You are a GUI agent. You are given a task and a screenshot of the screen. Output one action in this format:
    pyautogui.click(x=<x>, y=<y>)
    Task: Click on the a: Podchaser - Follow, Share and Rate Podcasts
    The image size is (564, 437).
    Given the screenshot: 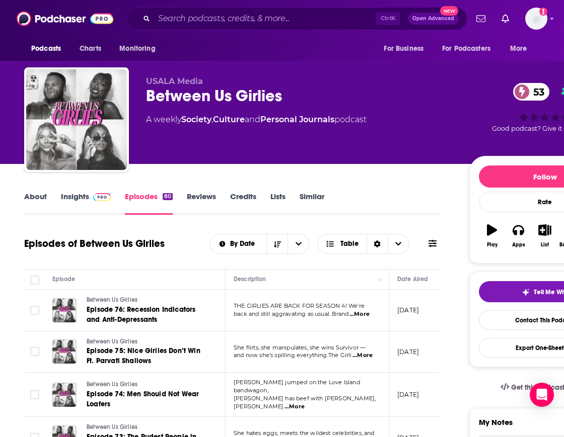 What is the action you would take?
    pyautogui.click(x=65, y=19)
    